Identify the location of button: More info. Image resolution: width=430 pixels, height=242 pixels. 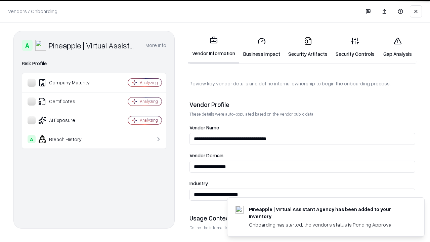
(156, 45).